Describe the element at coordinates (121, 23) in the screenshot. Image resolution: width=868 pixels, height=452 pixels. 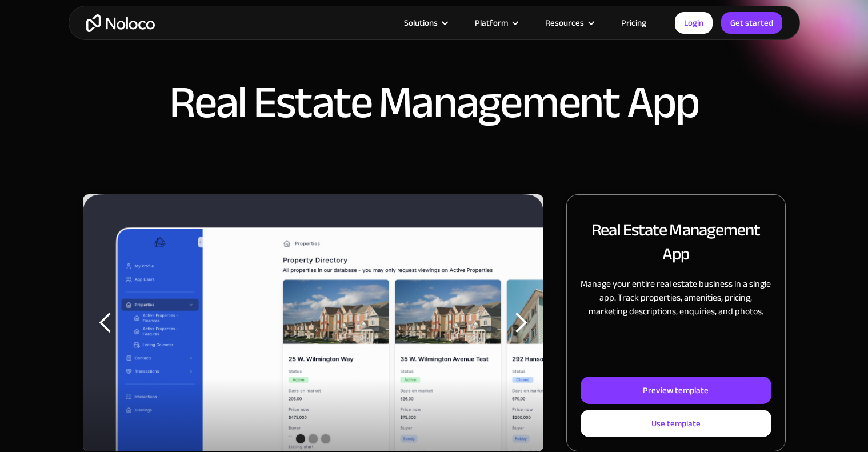
I see `a: home` at that location.